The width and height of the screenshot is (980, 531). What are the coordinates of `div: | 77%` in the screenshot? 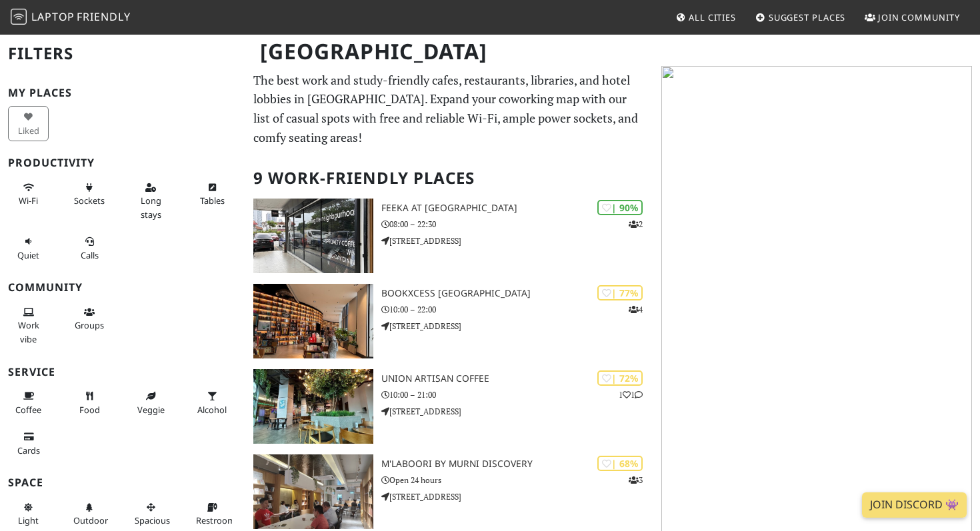 It's located at (620, 293).